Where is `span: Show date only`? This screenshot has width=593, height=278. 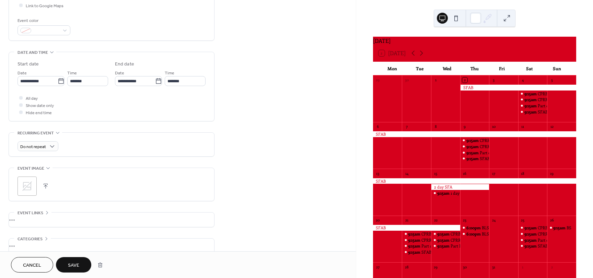
span: Show date only is located at coordinates (40, 106).